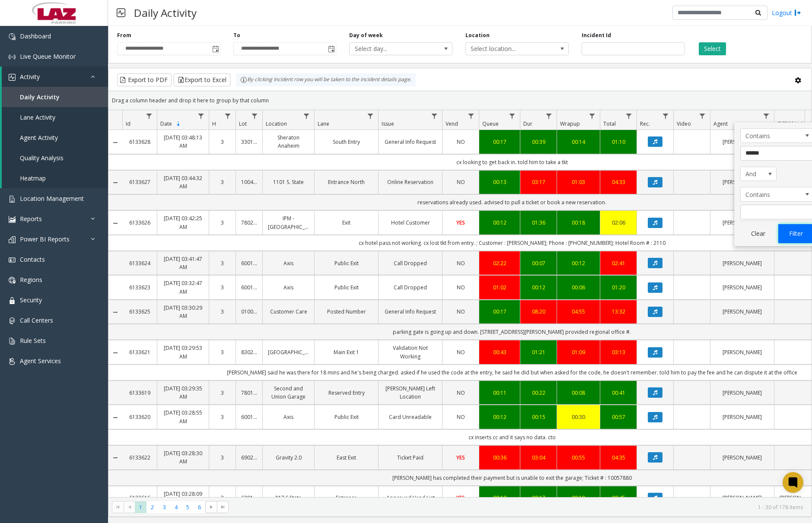 Image resolution: width=812 pixels, height=523 pixels. What do you see at coordinates (32, 259) in the screenshot?
I see `span: Contacts` at bounding box center [32, 259].